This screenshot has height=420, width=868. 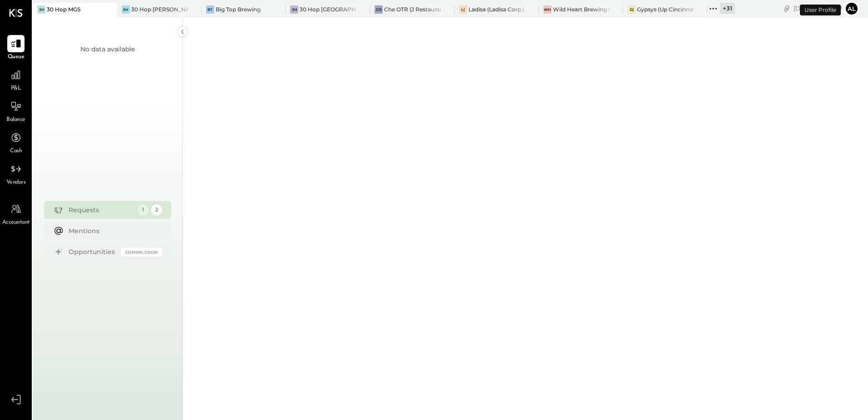 I want to click on div: 2, so click(x=157, y=210).